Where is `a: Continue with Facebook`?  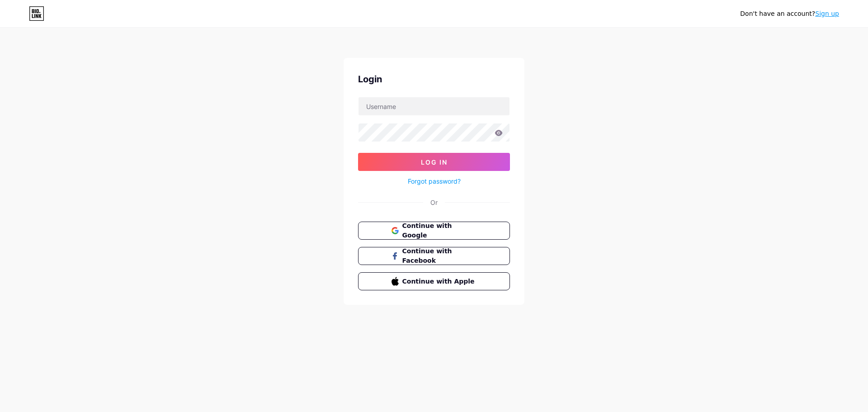 a: Continue with Facebook is located at coordinates (434, 256).